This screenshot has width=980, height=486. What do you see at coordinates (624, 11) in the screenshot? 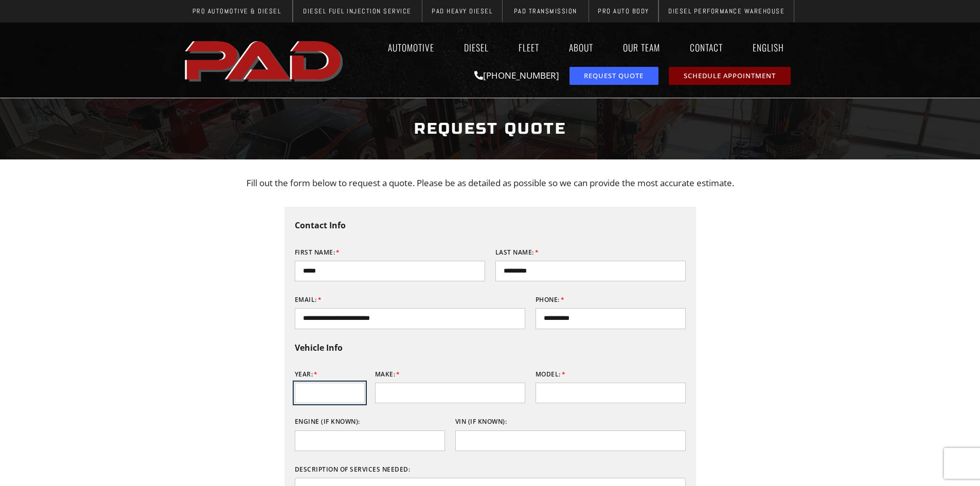
I see `span: Pro Auto Body` at bounding box center [624, 11].